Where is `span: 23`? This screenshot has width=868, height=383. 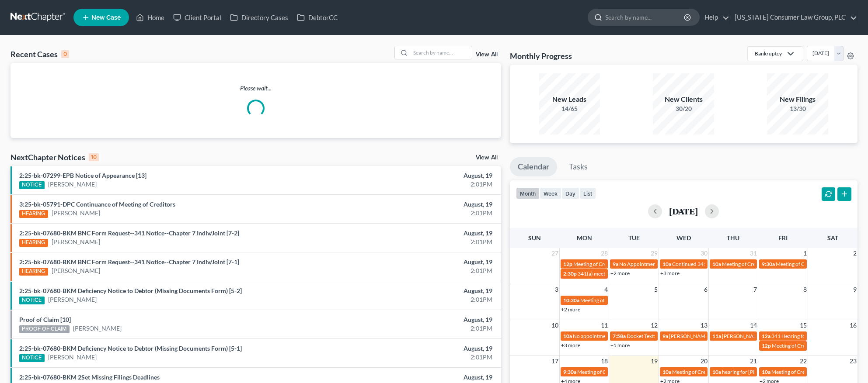
span: 23 is located at coordinates (853, 361).